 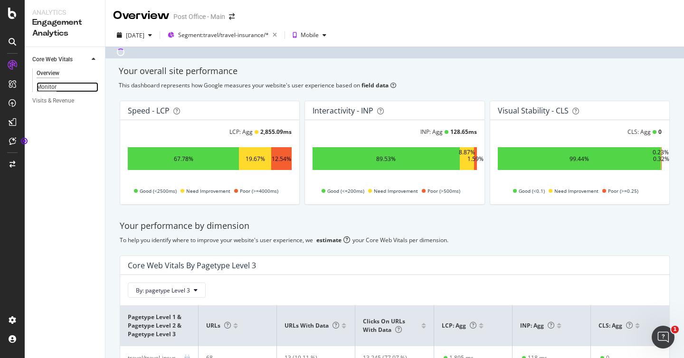 What do you see at coordinates (310, 35) in the screenshot?
I see `div: Mobile` at bounding box center [310, 35].